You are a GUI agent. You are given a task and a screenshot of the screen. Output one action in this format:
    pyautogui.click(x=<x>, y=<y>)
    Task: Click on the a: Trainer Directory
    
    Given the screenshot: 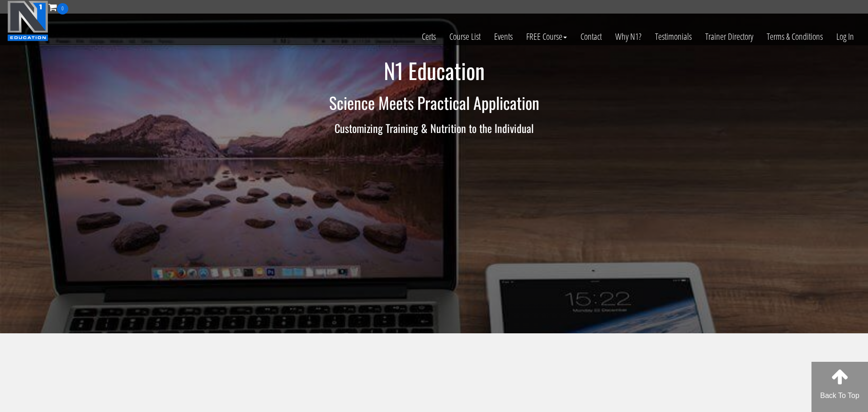 What is the action you would take?
    pyautogui.click(x=730, y=37)
    